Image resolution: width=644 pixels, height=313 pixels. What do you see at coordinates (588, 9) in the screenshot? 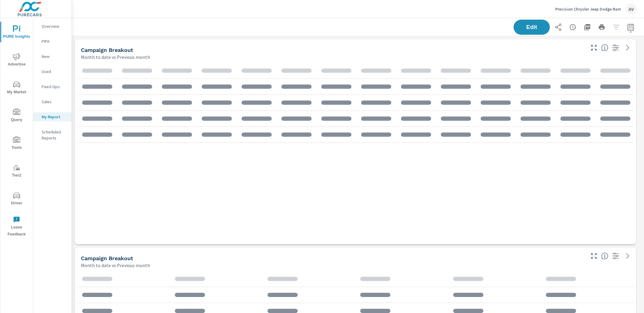
I see `p: Precision Chrysler Jeep Dodge Ram` at bounding box center [588, 9].